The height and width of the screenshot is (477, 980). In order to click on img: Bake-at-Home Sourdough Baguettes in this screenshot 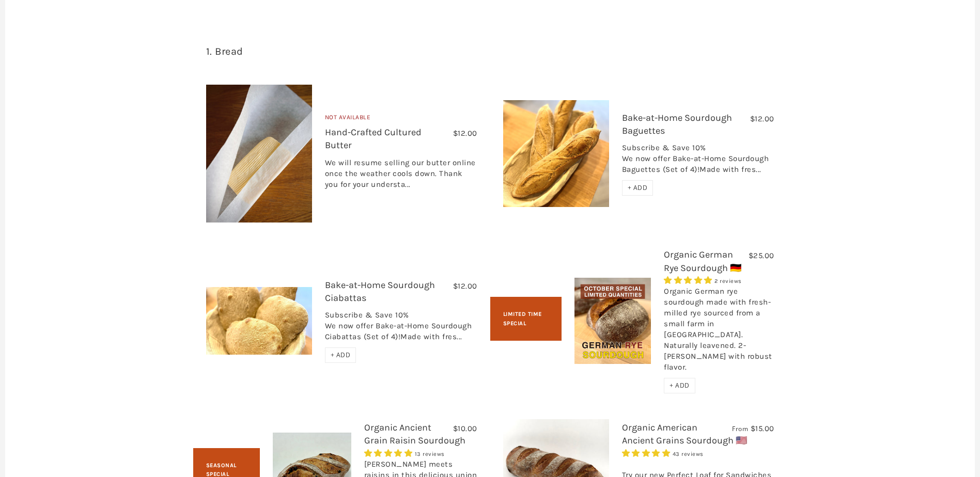, I will do `click(555, 154)`.